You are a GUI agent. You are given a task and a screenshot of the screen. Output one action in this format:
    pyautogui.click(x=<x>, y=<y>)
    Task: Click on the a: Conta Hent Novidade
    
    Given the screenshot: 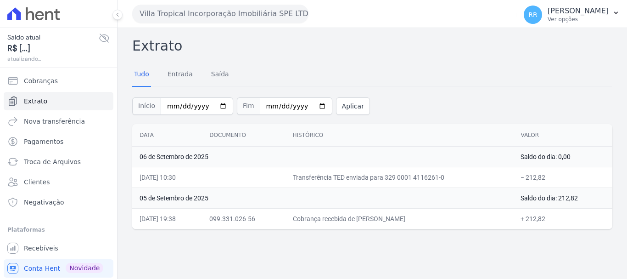 What is the action you would take?
    pyautogui.click(x=58, y=268)
    